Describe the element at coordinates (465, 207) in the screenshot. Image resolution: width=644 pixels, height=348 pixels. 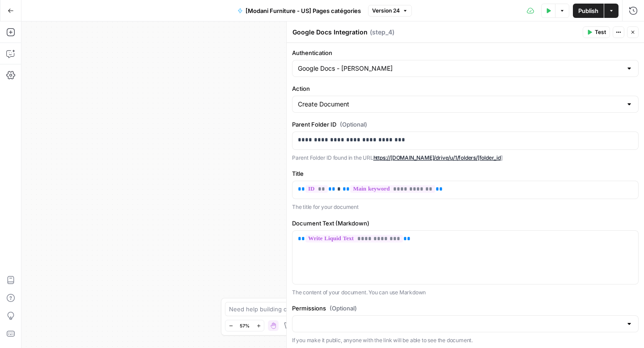
I see `p: The title for your document` at that location.